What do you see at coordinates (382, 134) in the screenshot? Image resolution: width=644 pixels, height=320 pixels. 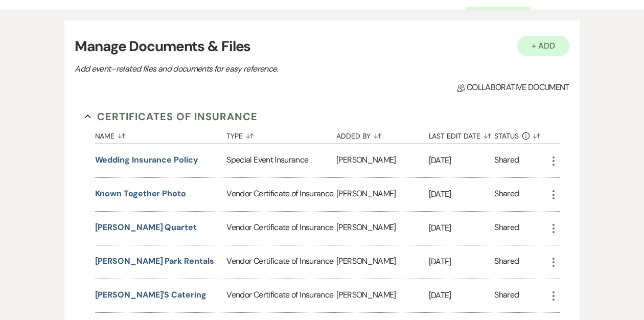 I see `button: Added By` at bounding box center [382, 134].